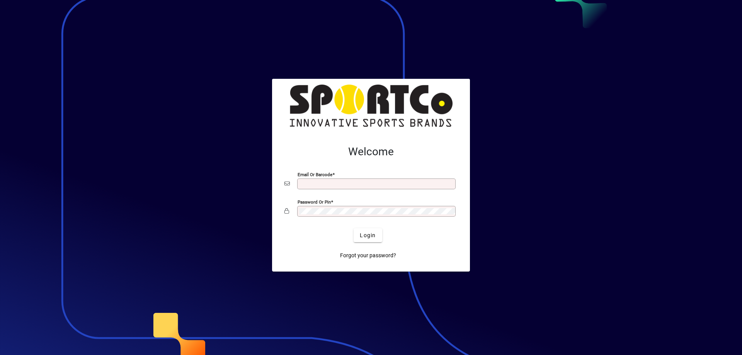 This screenshot has height=355, width=742. I want to click on button: Login, so click(368, 235).